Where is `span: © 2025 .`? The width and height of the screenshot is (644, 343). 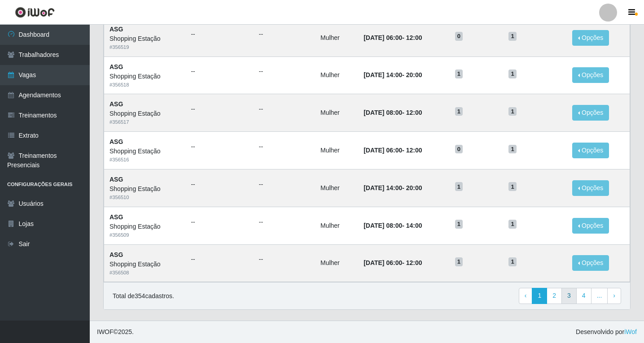 span: © 2025 . is located at coordinates (115, 332).